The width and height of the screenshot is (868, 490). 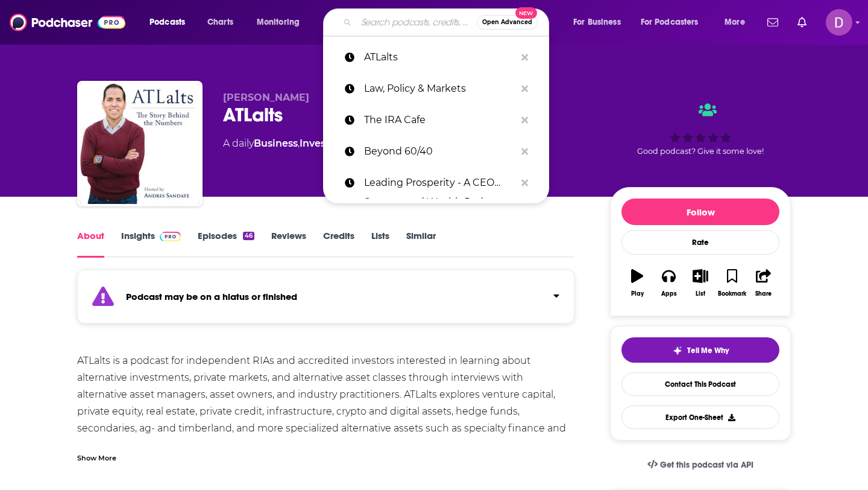 What do you see at coordinates (707, 465) in the screenshot?
I see `span: Get this podcast via API` at bounding box center [707, 465].